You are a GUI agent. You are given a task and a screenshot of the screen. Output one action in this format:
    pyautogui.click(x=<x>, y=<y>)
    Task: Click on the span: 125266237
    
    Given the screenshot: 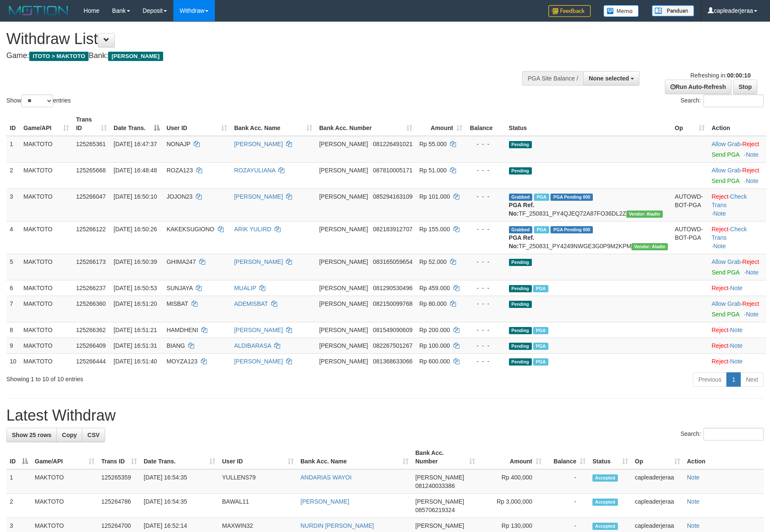 What is the action you would take?
    pyautogui.click(x=91, y=288)
    